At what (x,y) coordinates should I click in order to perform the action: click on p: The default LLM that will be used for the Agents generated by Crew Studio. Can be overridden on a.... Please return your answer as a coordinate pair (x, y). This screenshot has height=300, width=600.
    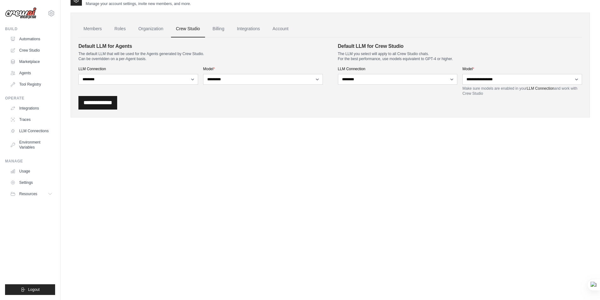
    Looking at the image, I should click on (201, 56).